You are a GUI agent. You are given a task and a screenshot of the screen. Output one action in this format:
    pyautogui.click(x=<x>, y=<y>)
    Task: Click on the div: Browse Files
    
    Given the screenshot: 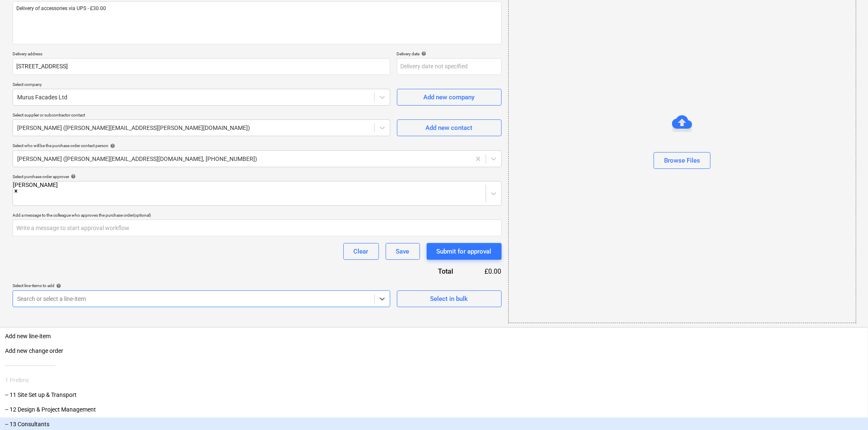 What is the action you would take?
    pyautogui.click(x=682, y=161)
    